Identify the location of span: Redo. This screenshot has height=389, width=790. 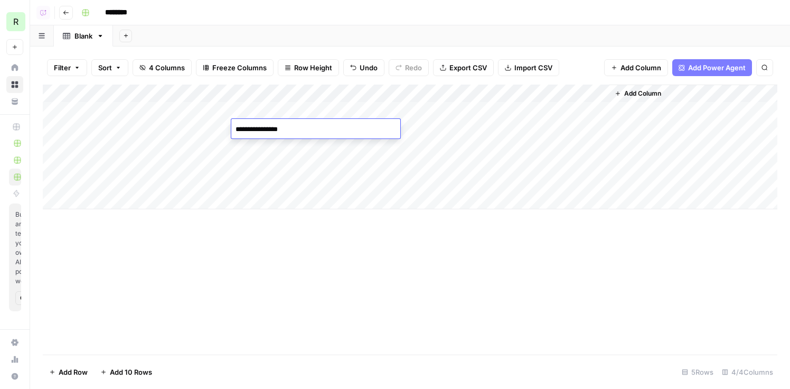
(414, 68).